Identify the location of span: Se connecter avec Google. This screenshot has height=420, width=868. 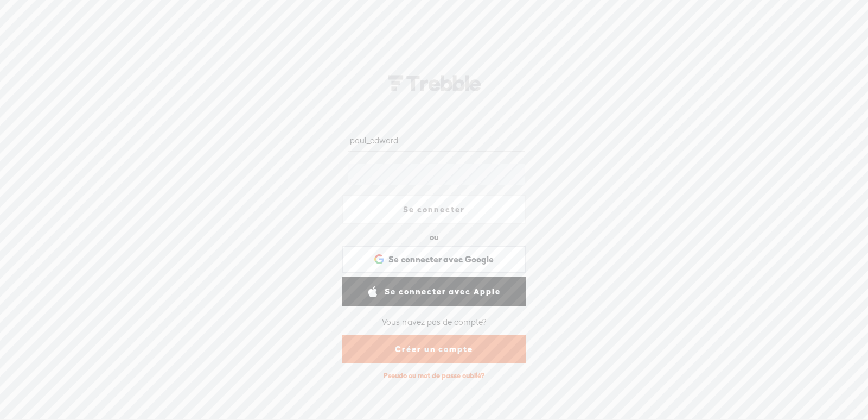
(441, 259).